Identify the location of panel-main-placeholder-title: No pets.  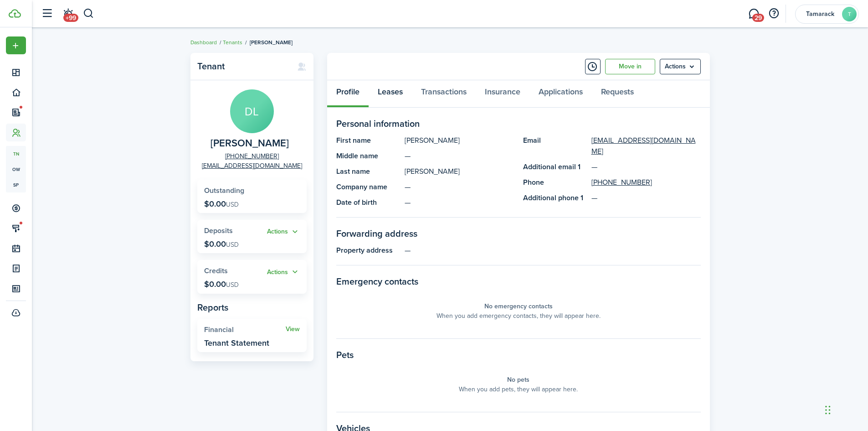
(518, 379).